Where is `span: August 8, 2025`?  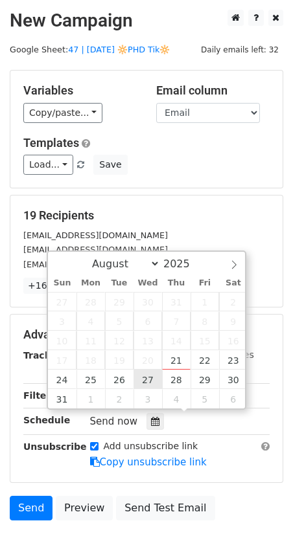
span: August 8, 2025 is located at coordinates (205, 321).